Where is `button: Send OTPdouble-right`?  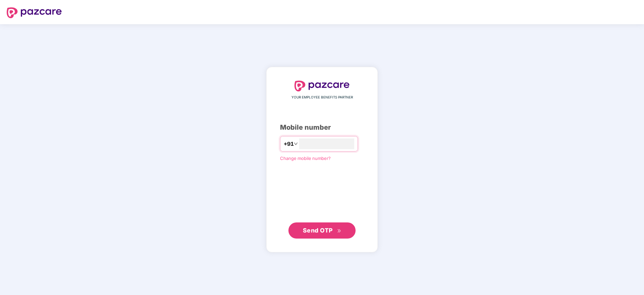
button: Send OTPdouble-right is located at coordinates (322, 231).